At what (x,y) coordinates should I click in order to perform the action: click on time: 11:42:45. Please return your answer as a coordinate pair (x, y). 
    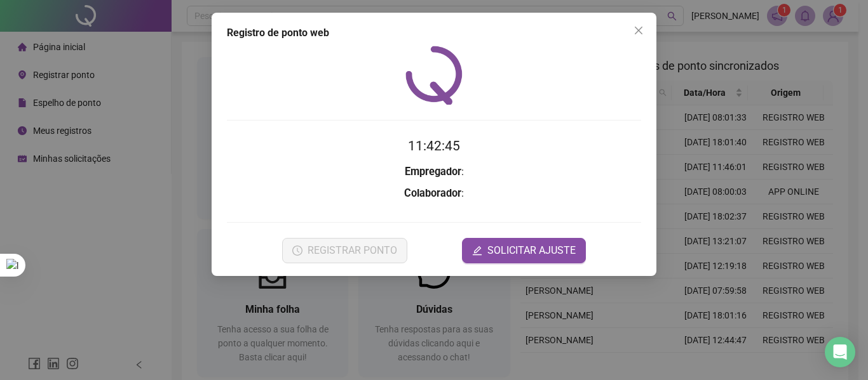
    Looking at the image, I should click on (434, 146).